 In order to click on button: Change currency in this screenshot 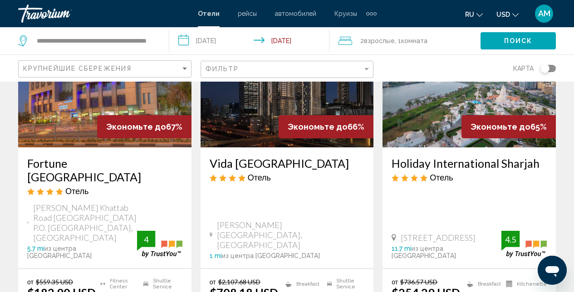, I will do `click(507, 14)`.